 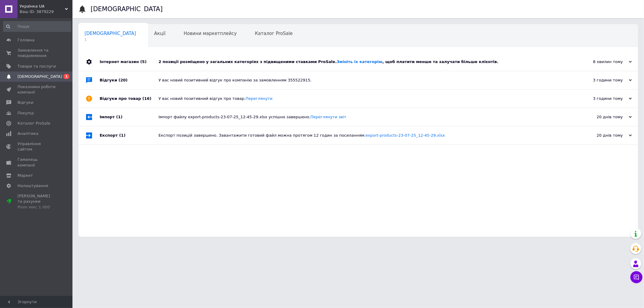 What do you see at coordinates (602, 62) in the screenshot?
I see `div: 8 хвилин тому` at bounding box center [602, 62].